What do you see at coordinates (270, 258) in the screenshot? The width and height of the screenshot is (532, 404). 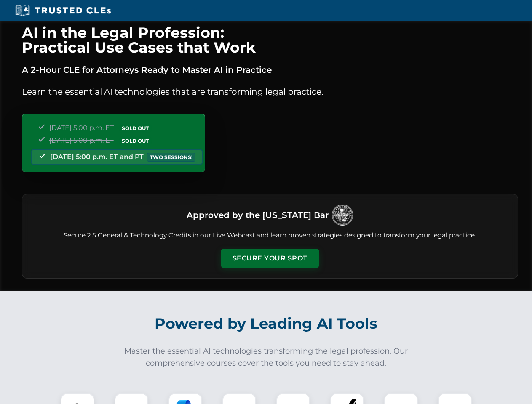 I see `button: Secure Your Spot` at bounding box center [270, 258].